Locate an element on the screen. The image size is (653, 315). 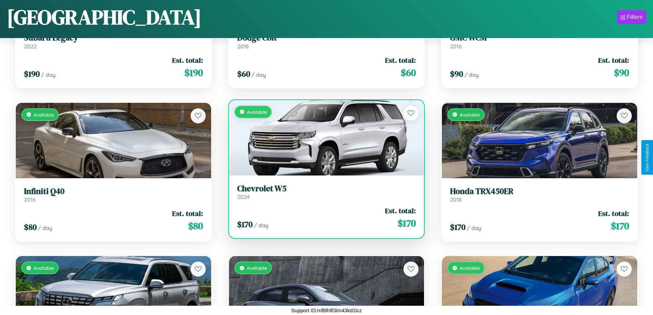
a: Subaru Legacy2022 is located at coordinates (113, 41).